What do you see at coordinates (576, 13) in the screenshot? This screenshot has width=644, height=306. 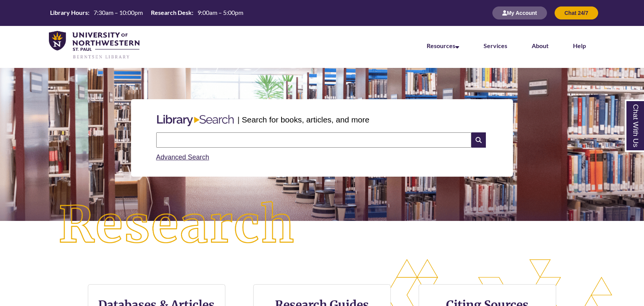 I see `button: Chat 24/7` at bounding box center [576, 13].